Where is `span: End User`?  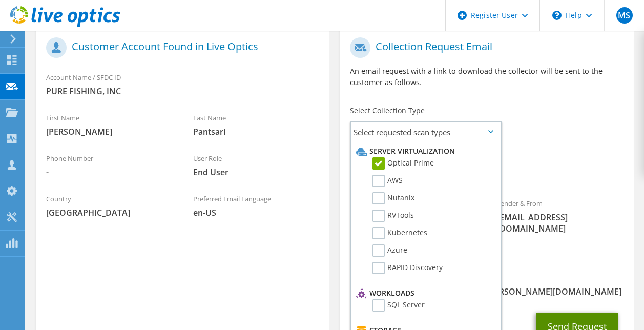 span: End User is located at coordinates (256, 172).